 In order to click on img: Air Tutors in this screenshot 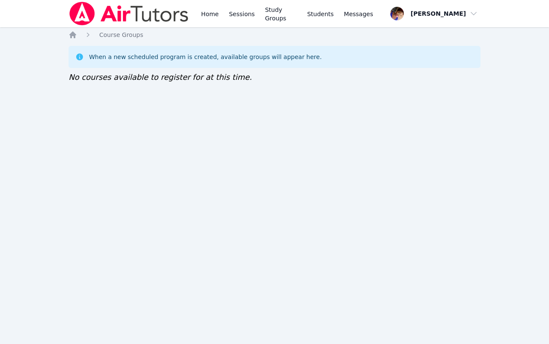, I will do `click(128, 14)`.